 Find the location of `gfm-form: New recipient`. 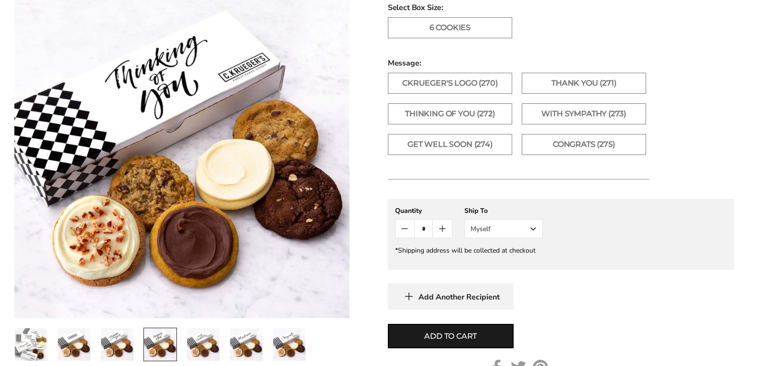

gfm-form: New recipient is located at coordinates (561, 234).